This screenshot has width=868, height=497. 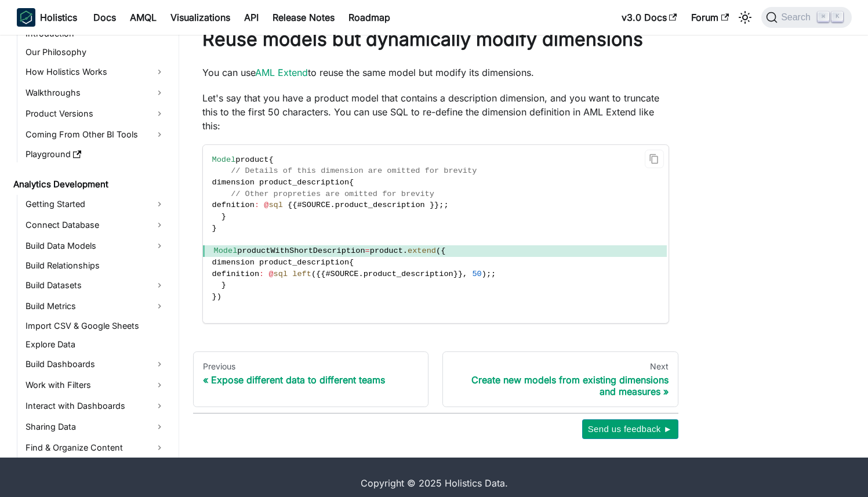 What do you see at coordinates (95, 225) in the screenshot?
I see `a: Connect Database` at bounding box center [95, 225].